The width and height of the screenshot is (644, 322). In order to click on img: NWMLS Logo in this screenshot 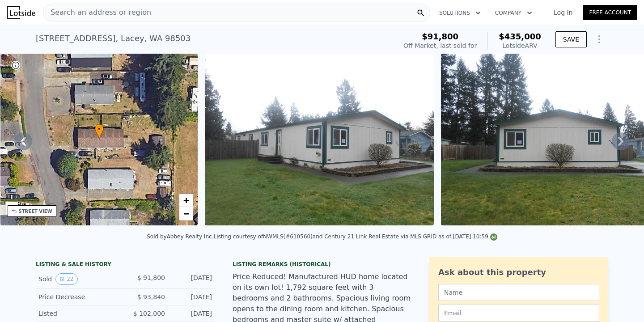, I will do `click(494, 237)`.